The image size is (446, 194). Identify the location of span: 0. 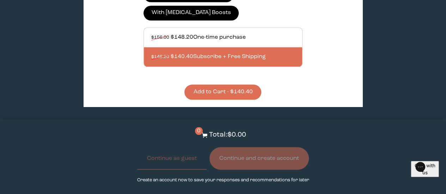
(199, 131).